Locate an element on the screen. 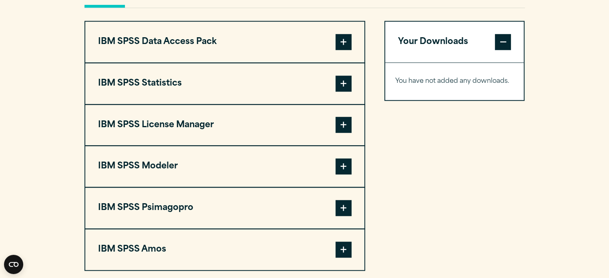  button: Your Downloads is located at coordinates (454, 42).